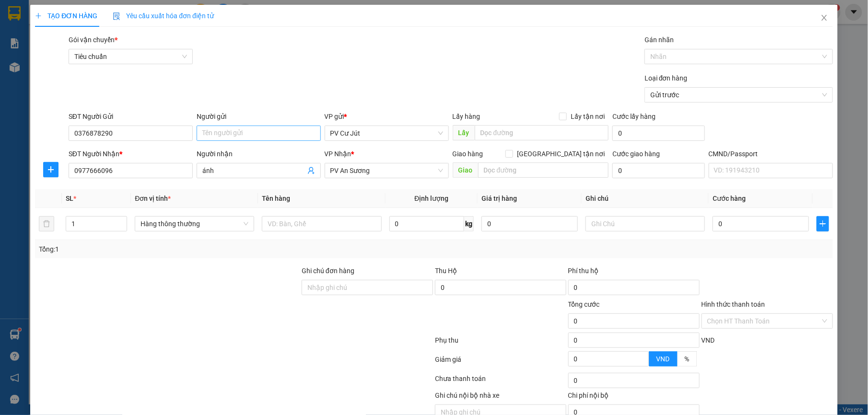 The image size is (868, 415). Describe the element at coordinates (824, 18) in the screenshot. I see `span: close` at that location.